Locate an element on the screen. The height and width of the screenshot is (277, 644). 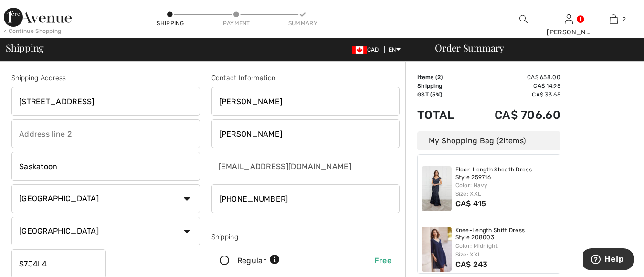
img: Floor-Length Sheath Dress Style 259716 is located at coordinates (436, 189).